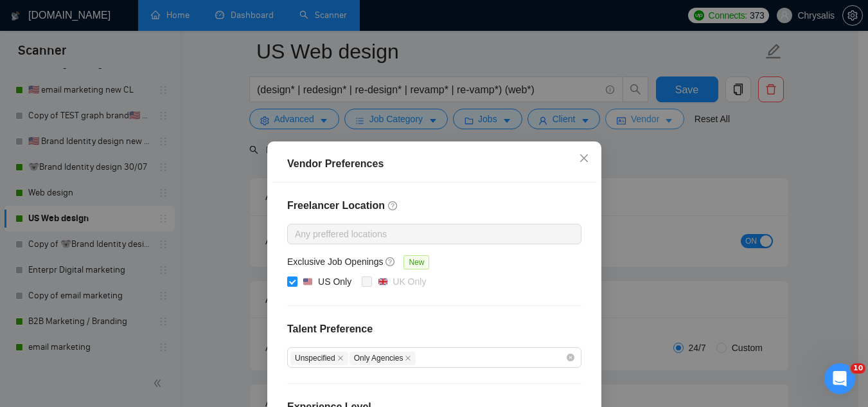 The image size is (868, 407). What do you see at coordinates (434, 164) in the screenshot?
I see `div: Vendor Preferences` at bounding box center [434, 164].